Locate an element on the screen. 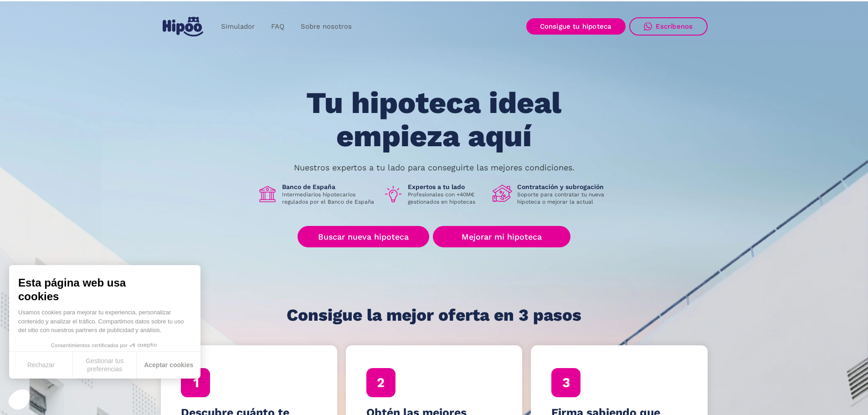 The width and height of the screenshot is (868, 415). a: Simulador is located at coordinates (238, 26).